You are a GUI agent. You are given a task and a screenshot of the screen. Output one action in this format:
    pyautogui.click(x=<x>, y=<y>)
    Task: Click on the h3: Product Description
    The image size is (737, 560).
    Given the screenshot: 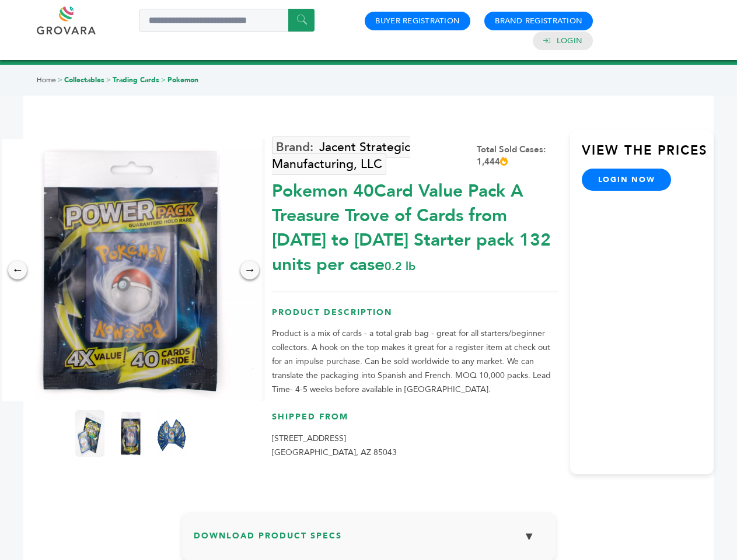 What is the action you would take?
    pyautogui.click(x=415, y=317)
    